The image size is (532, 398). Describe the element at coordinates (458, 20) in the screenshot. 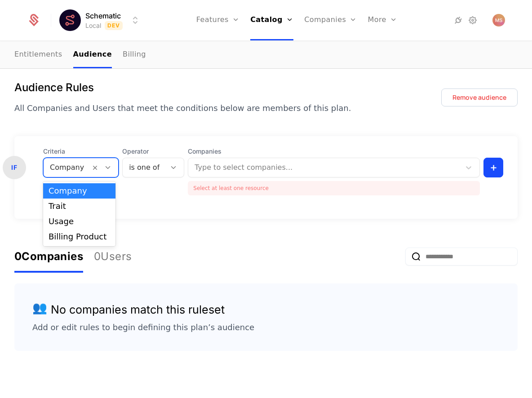

I see `a: Integrations` at that location.